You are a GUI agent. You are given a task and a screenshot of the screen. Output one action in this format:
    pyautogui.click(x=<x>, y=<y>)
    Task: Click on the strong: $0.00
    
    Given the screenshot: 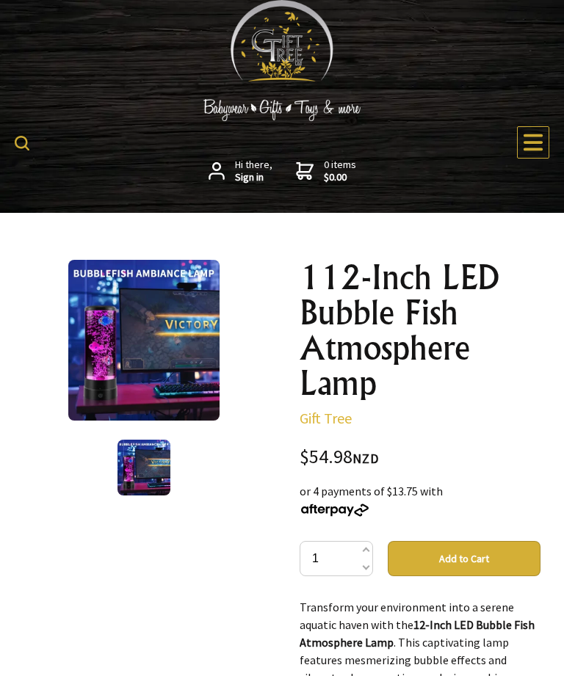 What is the action you would take?
    pyautogui.click(x=340, y=178)
    